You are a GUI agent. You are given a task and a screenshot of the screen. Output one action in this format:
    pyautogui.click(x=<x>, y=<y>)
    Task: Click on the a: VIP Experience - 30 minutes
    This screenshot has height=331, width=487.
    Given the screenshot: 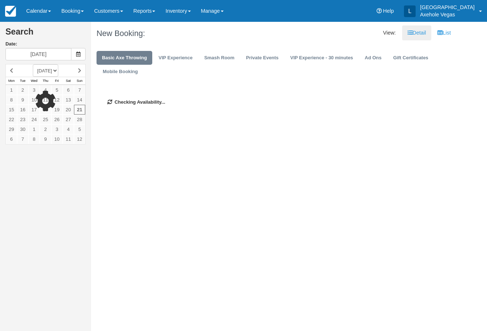 What is the action you would take?
    pyautogui.click(x=321, y=58)
    